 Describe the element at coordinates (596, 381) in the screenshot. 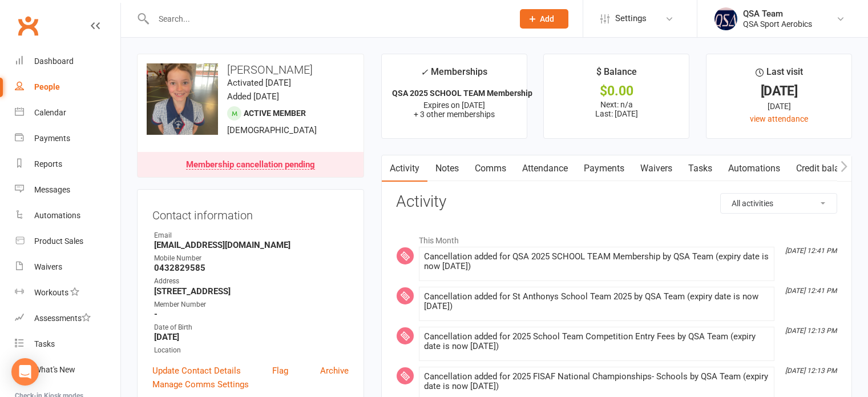

I see `div: Cancellation added for 2025 FISAF National Championships- Schools by QSA Team (expiry date is now...` at that location.